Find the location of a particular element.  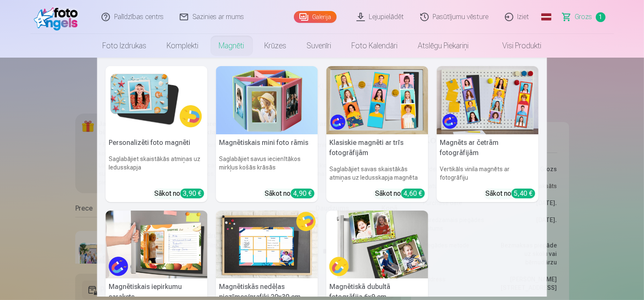

a: Galerija is located at coordinates (315, 17).